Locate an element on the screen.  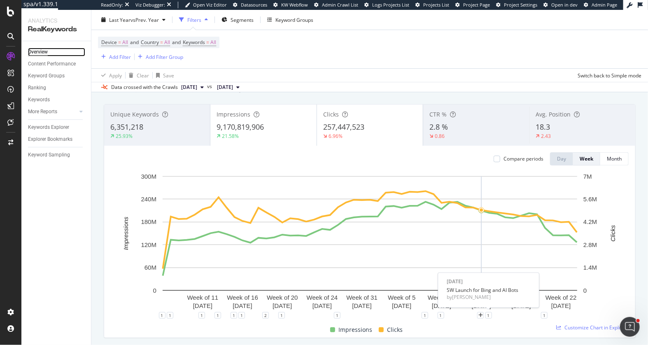
a: Datasources is located at coordinates (250, 5).